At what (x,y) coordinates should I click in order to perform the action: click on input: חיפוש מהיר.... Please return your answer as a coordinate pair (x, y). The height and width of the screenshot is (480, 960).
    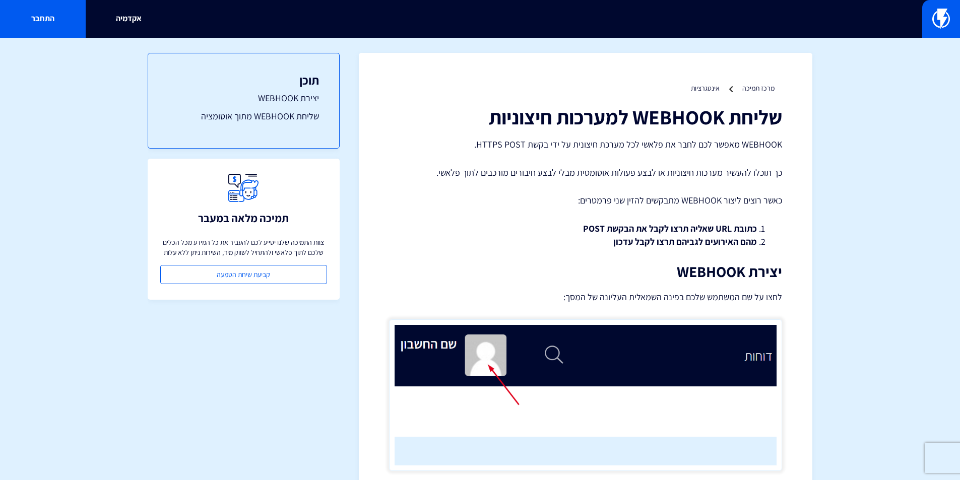
    Looking at the image, I should click on (480, 19).